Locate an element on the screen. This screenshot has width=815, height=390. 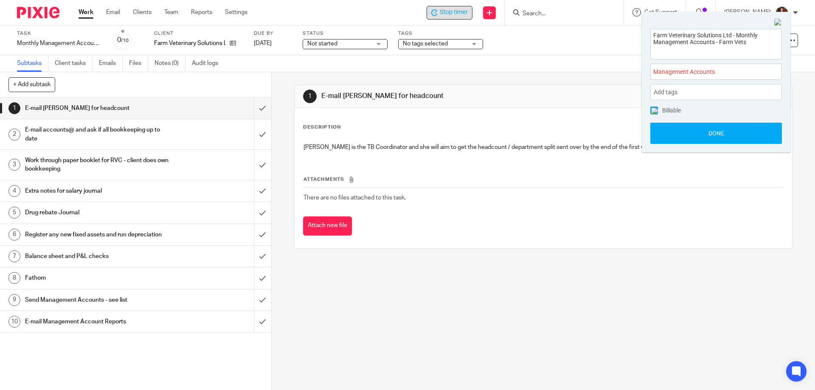
p: Description is located at coordinates (322, 127).